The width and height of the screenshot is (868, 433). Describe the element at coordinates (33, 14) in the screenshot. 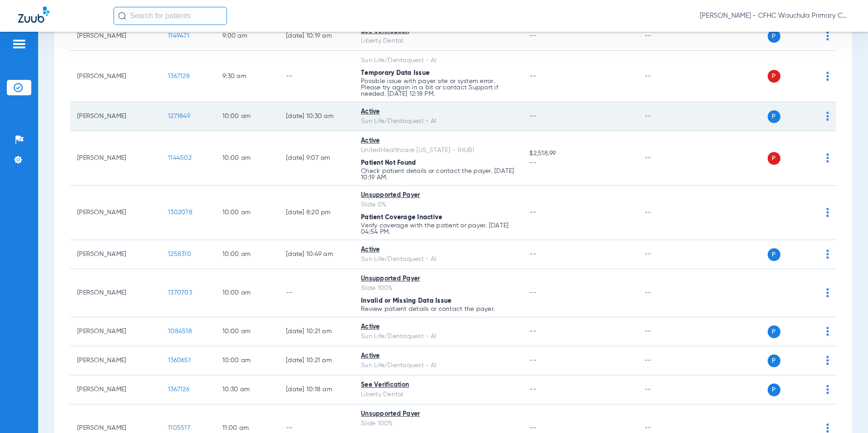

I see `img: Zuub Logo` at that location.